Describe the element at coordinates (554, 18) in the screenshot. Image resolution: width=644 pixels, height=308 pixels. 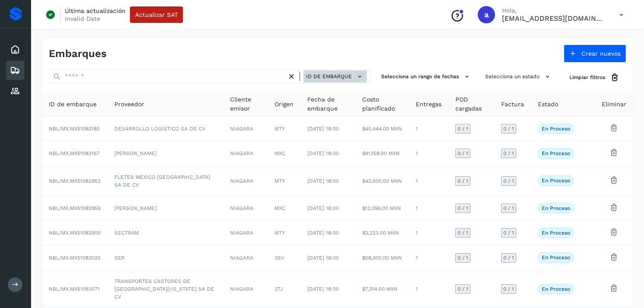
I see `p: alejperez@niagarawater.com` at that location.